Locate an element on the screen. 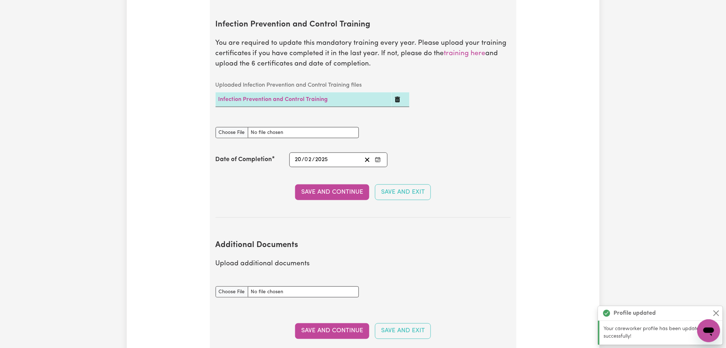  button: Clear date is located at coordinates (367, 160).